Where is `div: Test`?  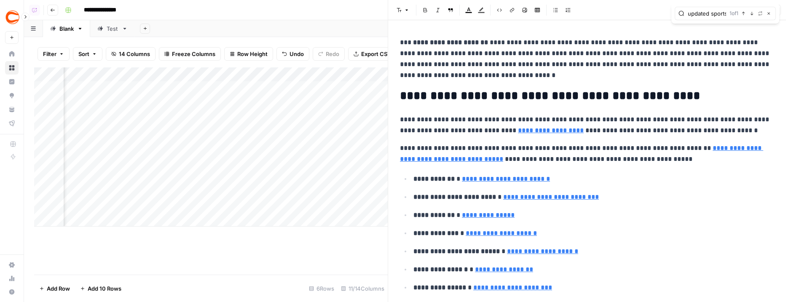
div: Test is located at coordinates (112, 29).